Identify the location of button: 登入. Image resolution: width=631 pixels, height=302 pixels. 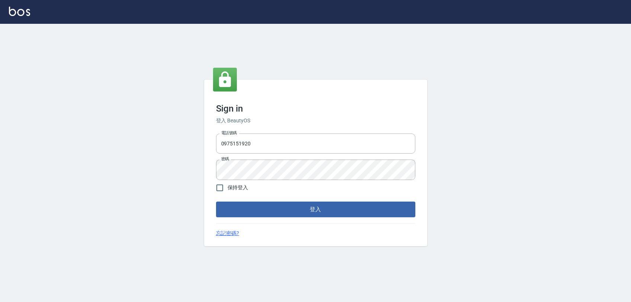
(316, 209).